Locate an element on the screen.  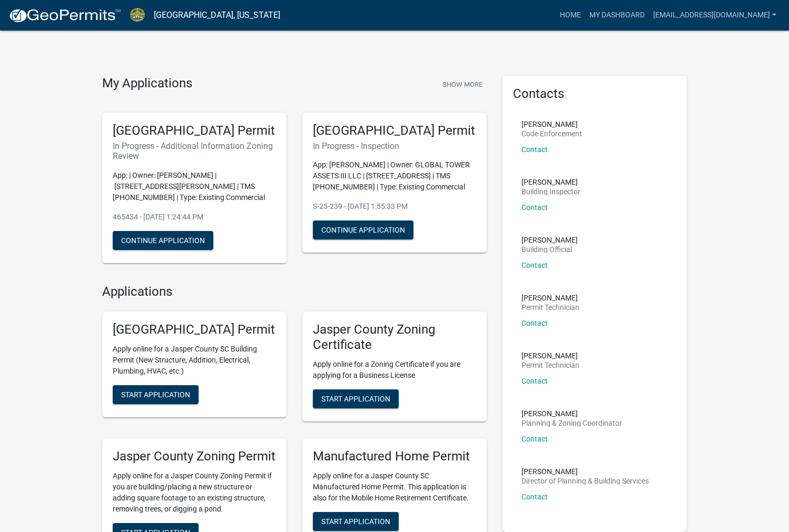
p: Building Official is located at coordinates (549, 250).